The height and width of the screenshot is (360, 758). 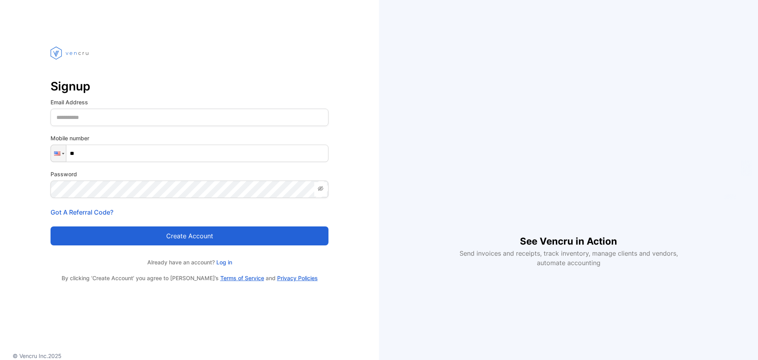 I want to click on button: Create account, so click(x=189, y=236).